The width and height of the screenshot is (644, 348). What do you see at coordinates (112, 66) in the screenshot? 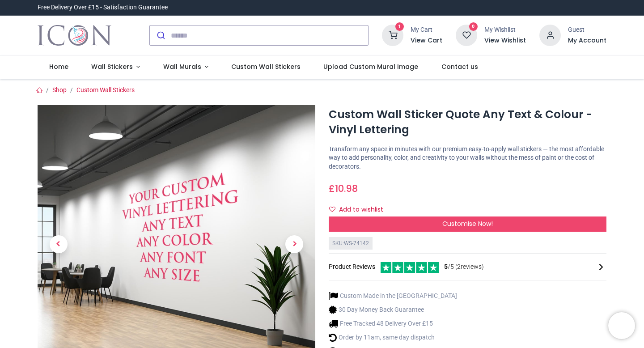
I see `span: Wall Stickers` at bounding box center [112, 66].